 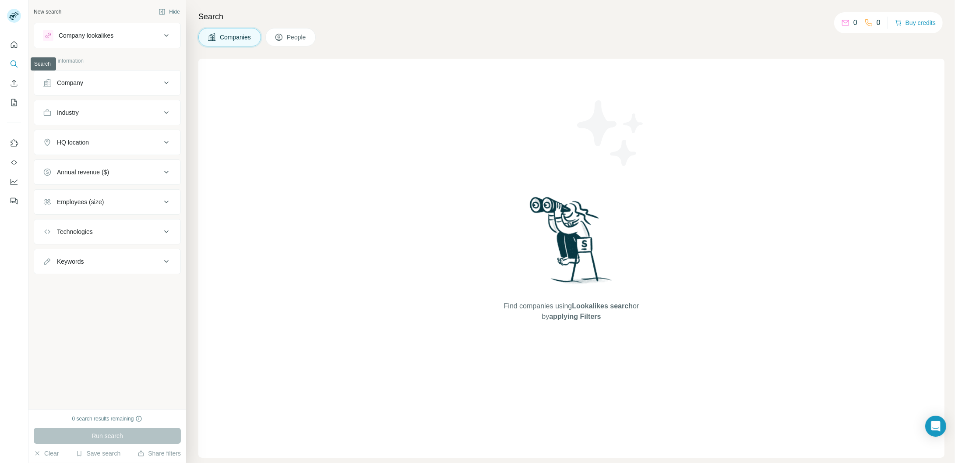 What do you see at coordinates (575, 316) in the screenshot?
I see `span: applying Filters` at bounding box center [575, 316].